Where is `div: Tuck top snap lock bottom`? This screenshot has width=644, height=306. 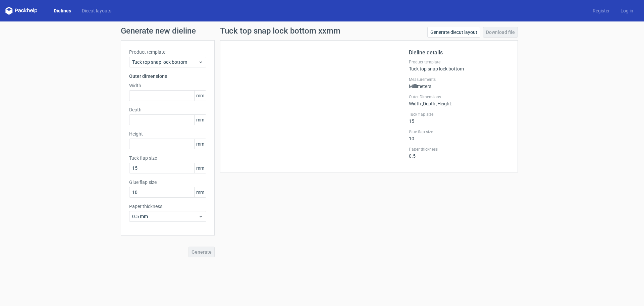
div: Tuck top snap lock bottom is located at coordinates (459, 65).